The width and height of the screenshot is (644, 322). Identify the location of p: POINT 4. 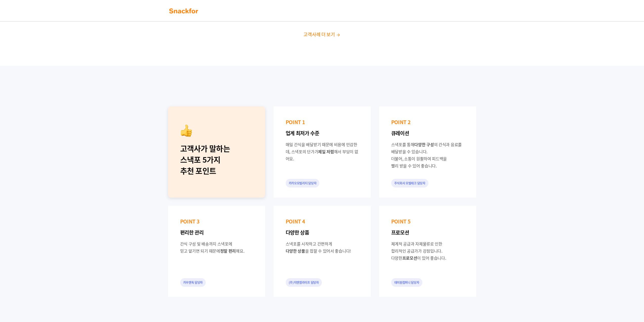
(322, 221).